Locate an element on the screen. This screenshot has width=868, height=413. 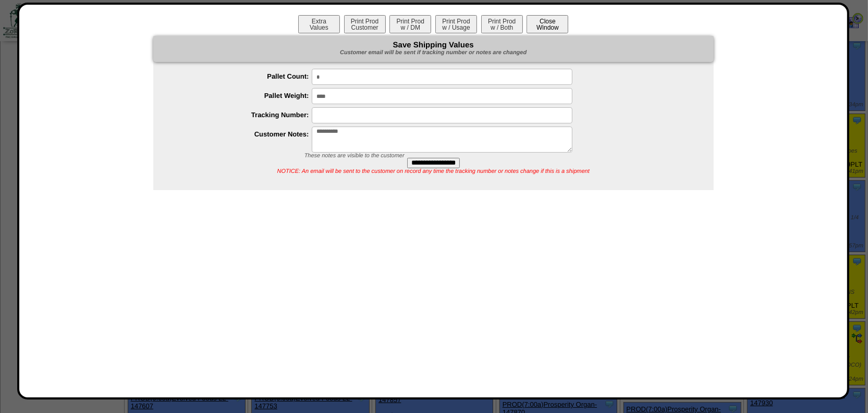
button: Print Prodw / Usage is located at coordinates (456, 24).